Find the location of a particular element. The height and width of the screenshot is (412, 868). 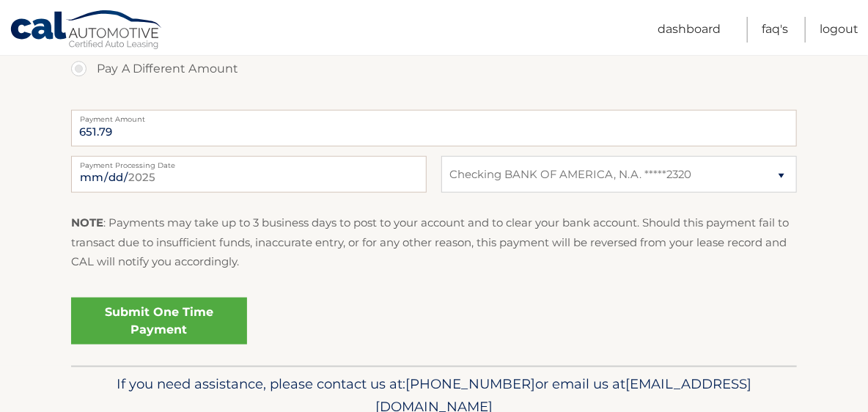

input: Payment Date is located at coordinates (249, 175).